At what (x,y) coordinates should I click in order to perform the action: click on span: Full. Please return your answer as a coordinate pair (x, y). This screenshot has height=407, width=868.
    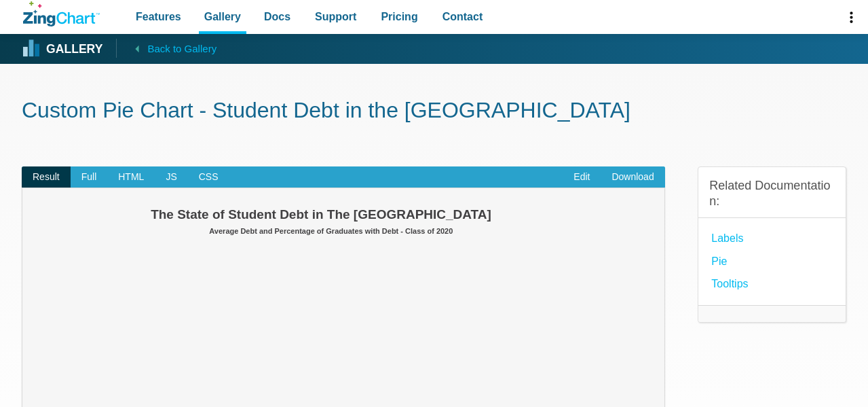
    Looking at the image, I should click on (89, 178).